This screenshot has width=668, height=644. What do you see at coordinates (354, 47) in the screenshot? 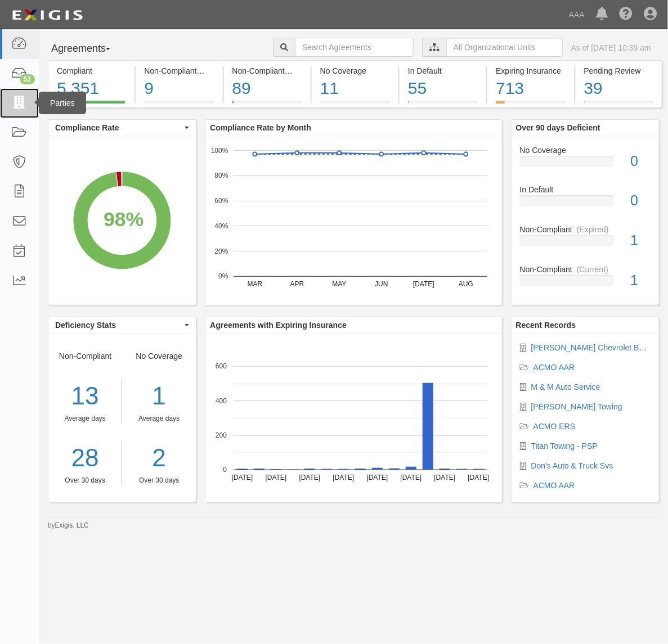
I see `input: Search Agreements` at bounding box center [354, 47].